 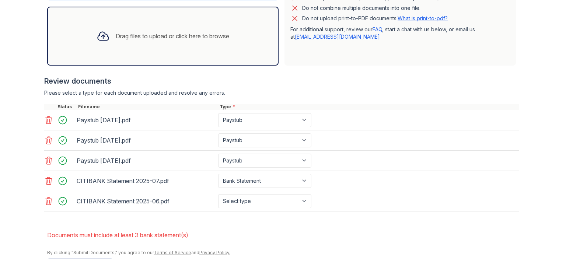 What do you see at coordinates (66, 107) in the screenshot?
I see `div: Status` at bounding box center [66, 107].